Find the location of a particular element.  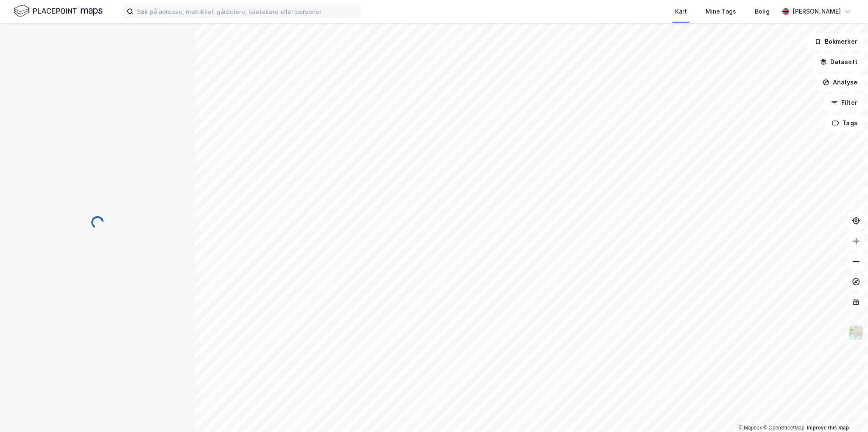

input: Søk på adresse, matrikkel, gårdeiere, leietakere eller personer is located at coordinates (247, 11).